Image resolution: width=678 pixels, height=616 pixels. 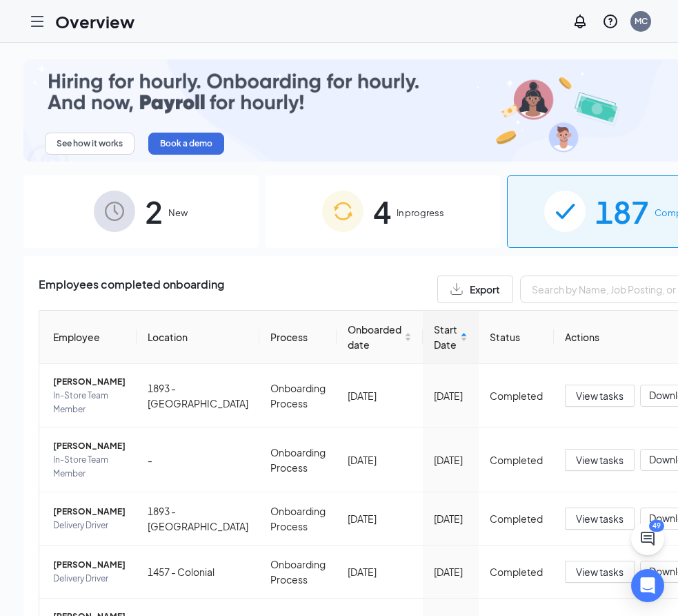 What do you see at coordinates (382, 211) in the screenshot?
I see `span: 4` at bounding box center [382, 211].